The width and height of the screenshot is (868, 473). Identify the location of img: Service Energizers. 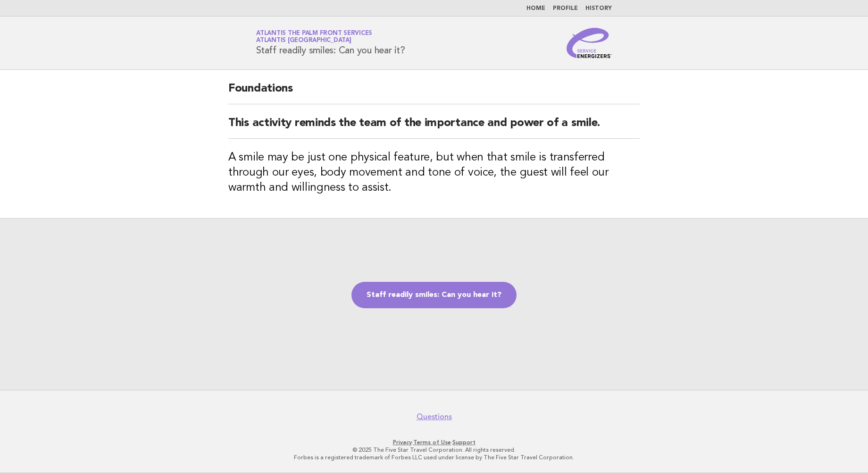
(589, 43).